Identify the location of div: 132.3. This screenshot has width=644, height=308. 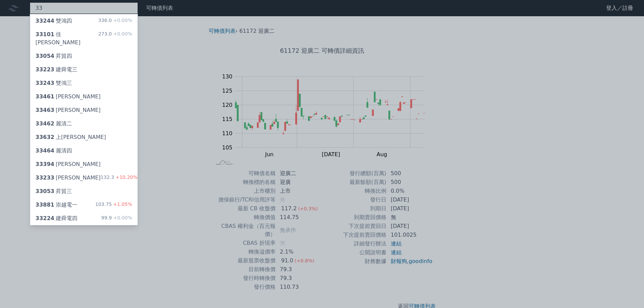
(119, 178).